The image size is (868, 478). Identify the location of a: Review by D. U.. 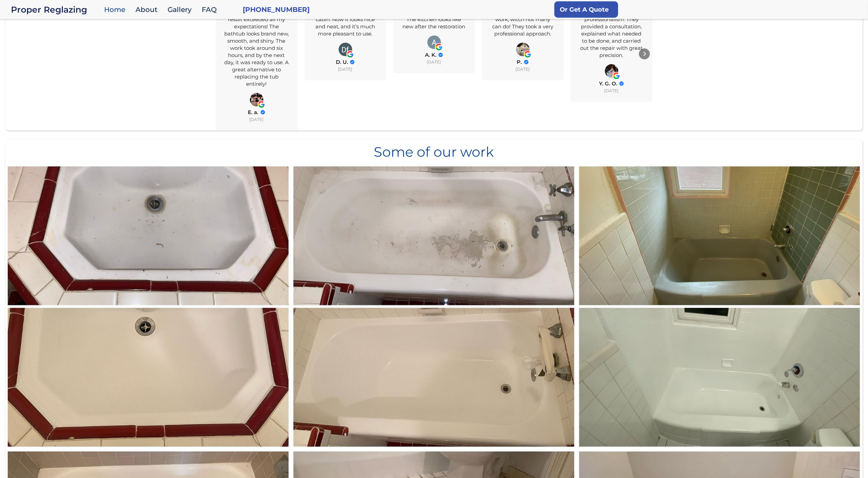
(345, 62).